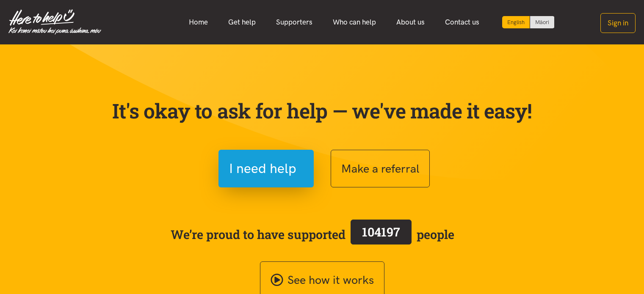 This screenshot has height=294, width=644. I want to click on a: Supporters, so click(294, 22).